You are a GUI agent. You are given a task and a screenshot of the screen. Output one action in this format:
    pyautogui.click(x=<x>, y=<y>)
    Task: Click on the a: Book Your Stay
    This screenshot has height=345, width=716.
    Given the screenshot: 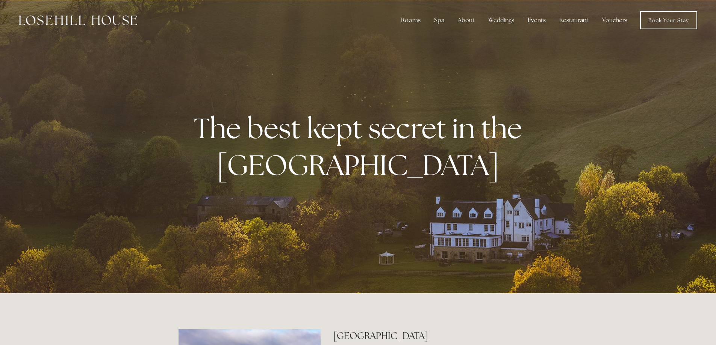 What is the action you would take?
    pyautogui.click(x=668, y=20)
    